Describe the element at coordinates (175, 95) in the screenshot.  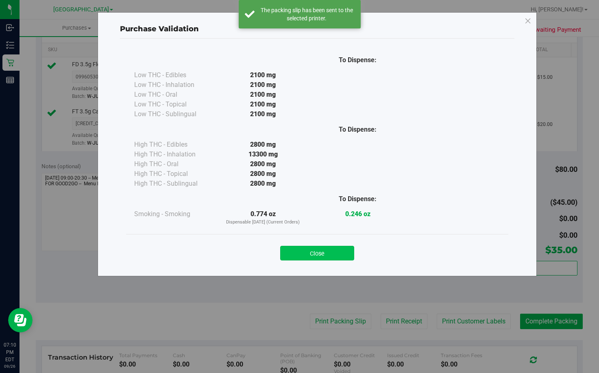
I see `div: Low THC - Oral` at that location.